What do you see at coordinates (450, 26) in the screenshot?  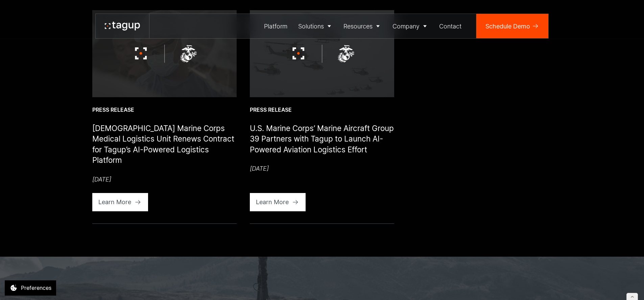 I see `div: Contact` at bounding box center [450, 26].